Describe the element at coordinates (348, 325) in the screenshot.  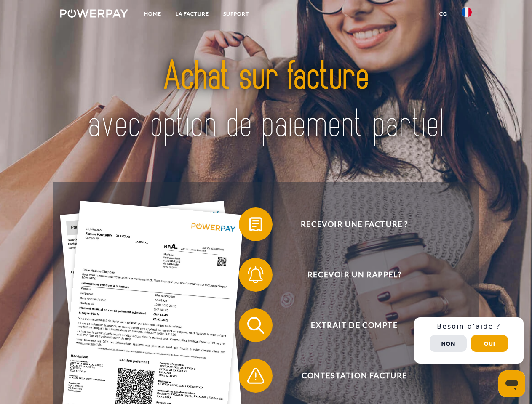
I see `button: Extrait de compte` at that location.